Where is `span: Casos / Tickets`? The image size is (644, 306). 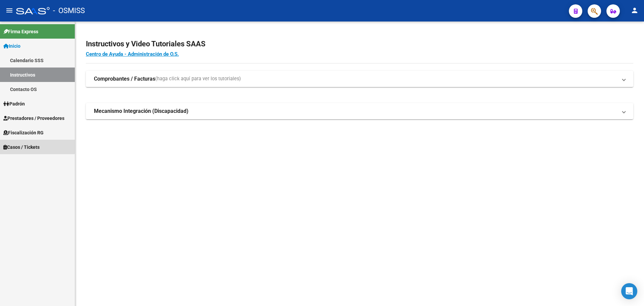 span: Casos / Tickets is located at coordinates (22, 147).